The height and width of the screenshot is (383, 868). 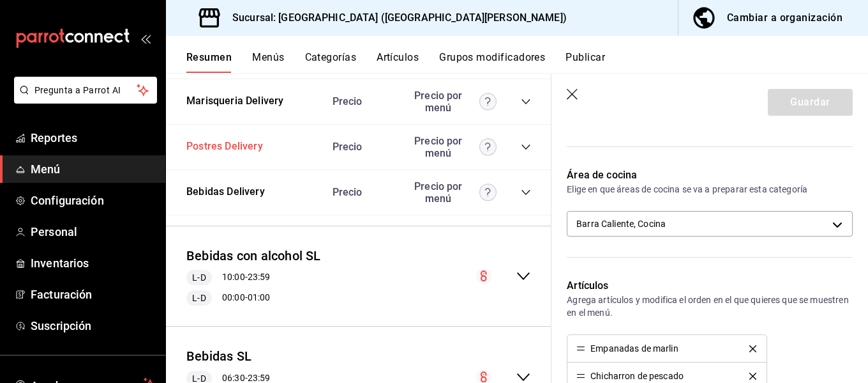 What do you see at coordinates (86, 90) in the screenshot?
I see `button: Pregunta a Parrot AI` at bounding box center [86, 90].